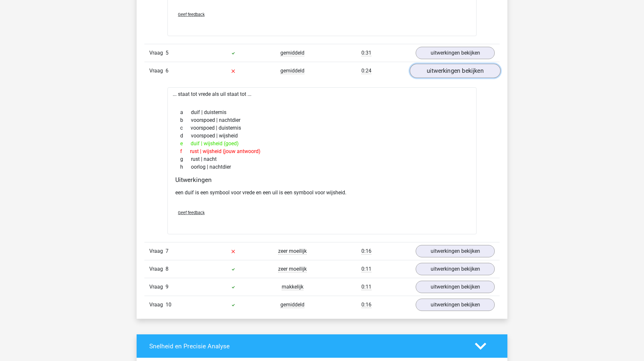  I want to click on div: duif | duisternis, so click(322, 112).